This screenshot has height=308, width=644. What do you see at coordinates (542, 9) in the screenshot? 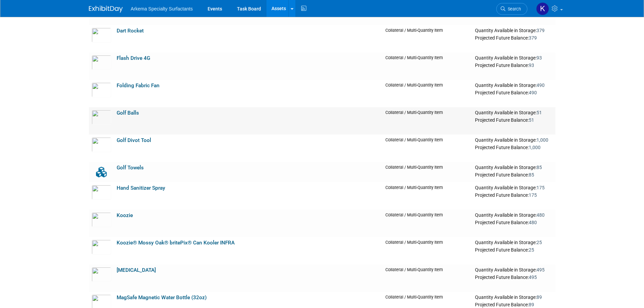
I see `img: Kayla Parker` at bounding box center [542, 9].